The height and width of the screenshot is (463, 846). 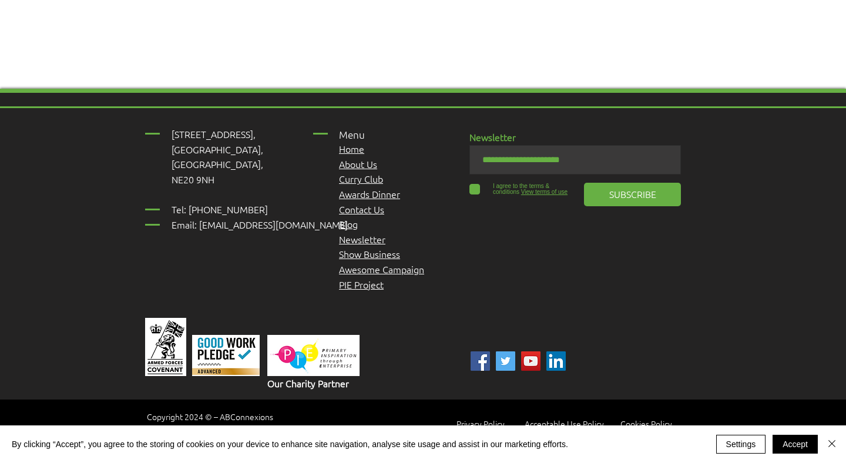 What do you see at coordinates (361, 284) in the screenshot?
I see `a: PIE Project` at bounding box center [361, 284].